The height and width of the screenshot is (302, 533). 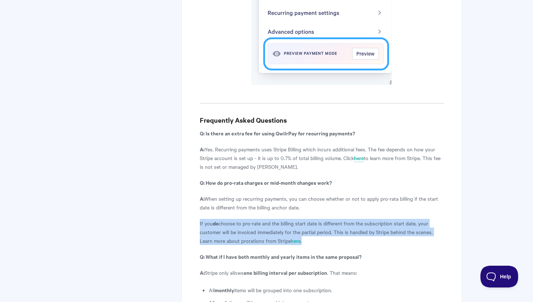 What do you see at coordinates (285, 272) in the screenshot?
I see `strong: one billing interval per subscription` at bounding box center [285, 272].